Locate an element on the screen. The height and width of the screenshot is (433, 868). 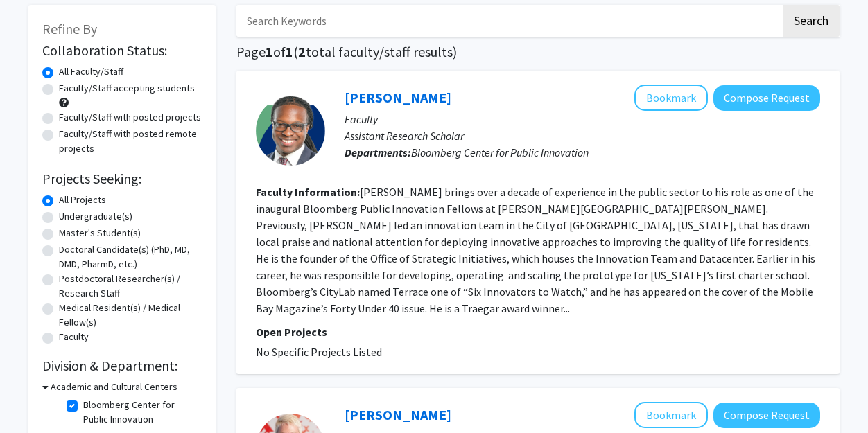
span: 2 is located at coordinates (301, 51).